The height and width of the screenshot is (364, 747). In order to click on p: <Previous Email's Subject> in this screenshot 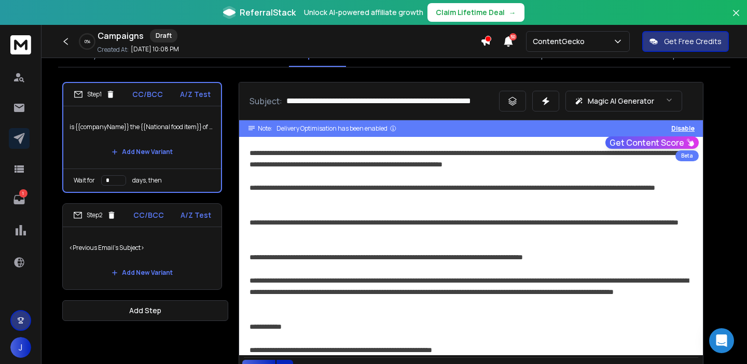, I will do `click(142, 248)`.